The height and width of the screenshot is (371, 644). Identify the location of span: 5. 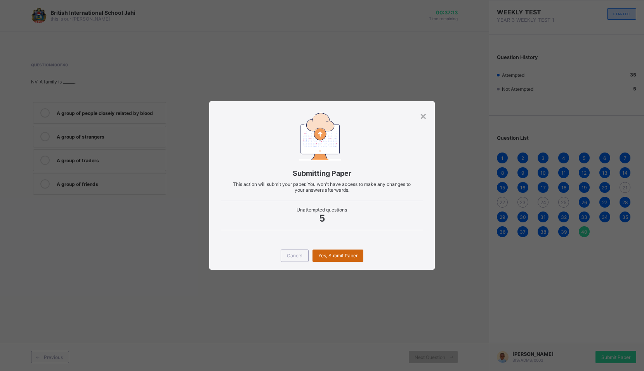
(322, 218).